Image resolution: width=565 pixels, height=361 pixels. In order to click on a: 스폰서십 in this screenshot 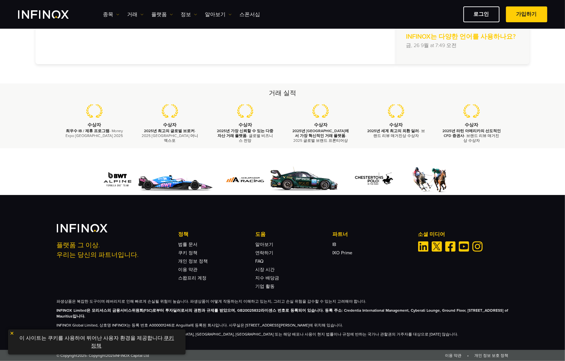, I will do `click(250, 15)`.